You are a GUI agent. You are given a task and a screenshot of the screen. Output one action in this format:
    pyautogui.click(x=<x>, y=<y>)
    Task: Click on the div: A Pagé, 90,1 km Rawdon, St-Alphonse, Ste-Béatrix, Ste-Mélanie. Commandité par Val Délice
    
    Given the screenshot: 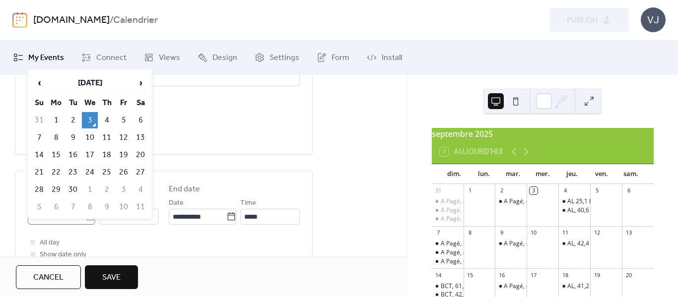 What is the action you would take?
    pyautogui.click(x=448, y=219)
    